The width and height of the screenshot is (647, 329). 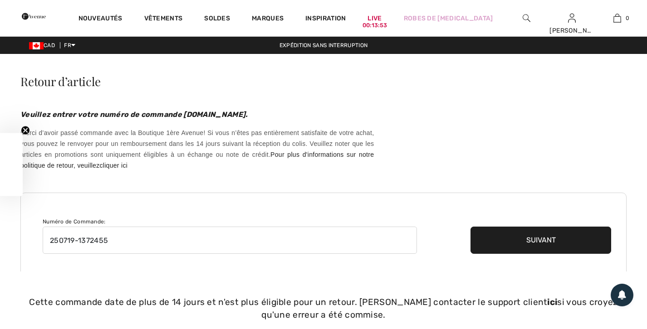 I want to click on img: Mon panier, so click(x=617, y=18).